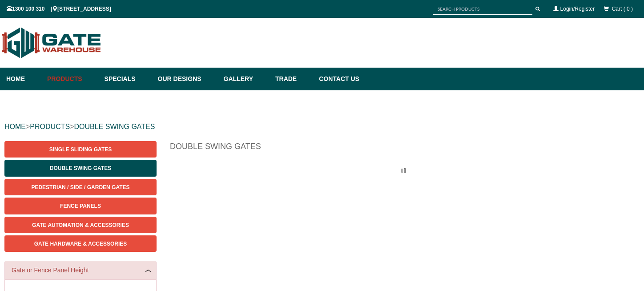 This screenshot has height=291, width=644. I want to click on a: Gate Hardware & Accessories, so click(81, 243).